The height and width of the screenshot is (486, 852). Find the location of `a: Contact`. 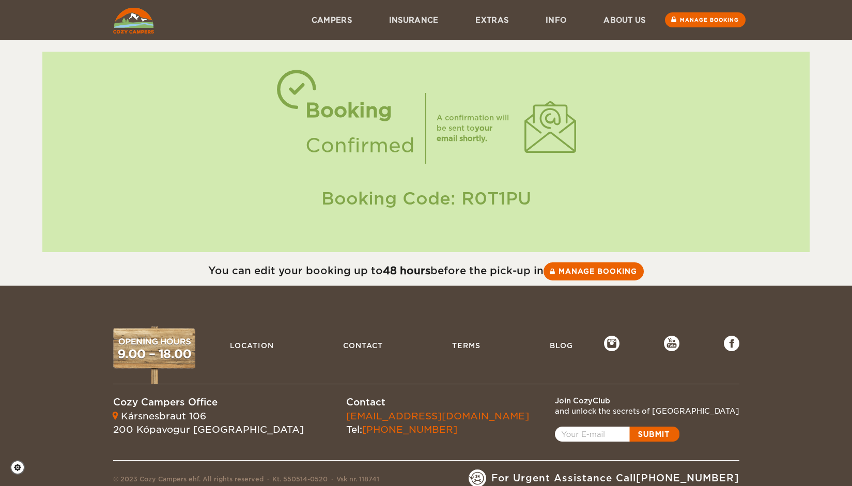

a: Contact is located at coordinates (363, 345).